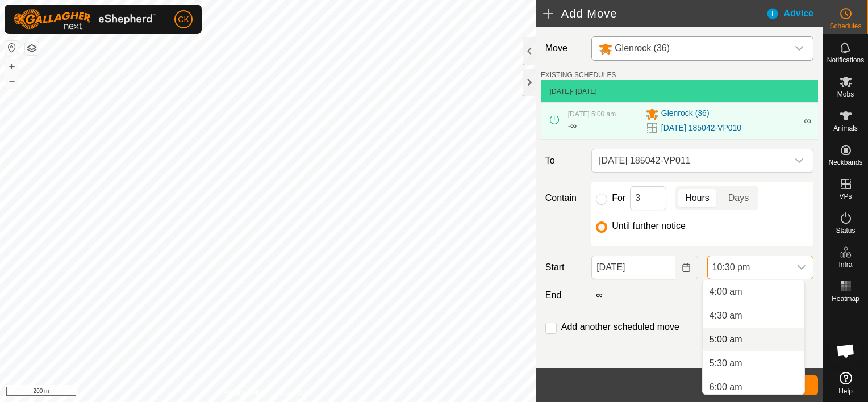 The width and height of the screenshot is (868, 402). Describe the element at coordinates (753, 363) in the screenshot. I see `li: 5:30 am` at that location.